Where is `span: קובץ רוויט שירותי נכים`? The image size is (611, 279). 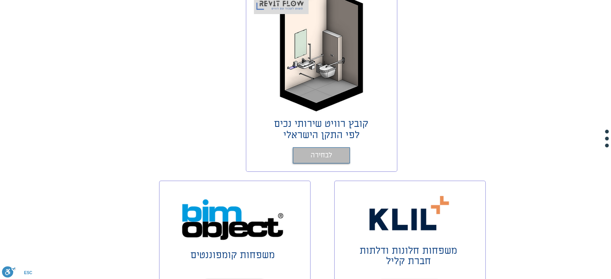
span: קובץ רוויט שירותי נכים is located at coordinates (321, 124).